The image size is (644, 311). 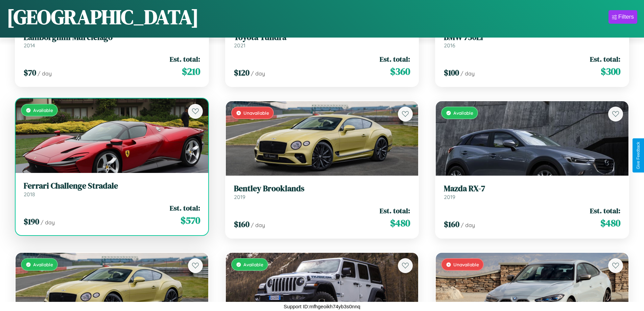 What do you see at coordinates (29, 194) in the screenshot?
I see `span: 2018` at bounding box center [29, 194].